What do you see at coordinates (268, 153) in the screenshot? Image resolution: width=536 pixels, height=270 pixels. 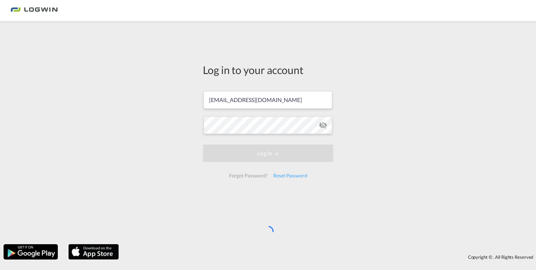 I see `button: LOGIN` at bounding box center [268, 153].